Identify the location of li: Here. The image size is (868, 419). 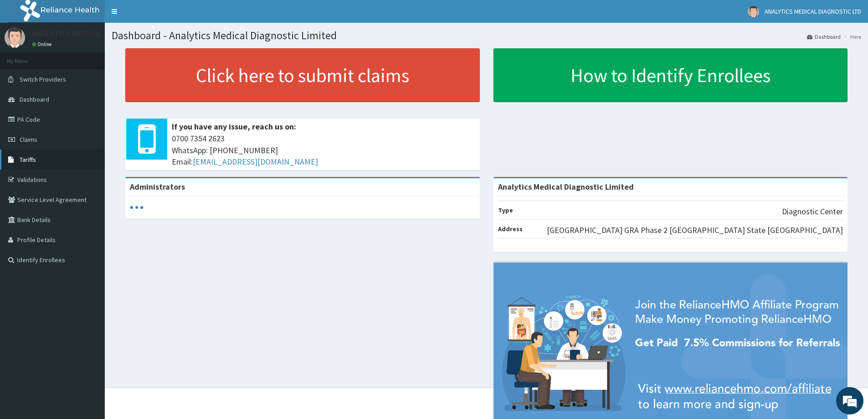
(852, 37).